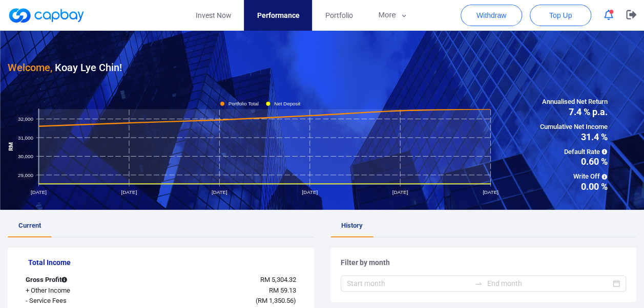 Image resolution: width=644 pixels, height=308 pixels. I want to click on tspan: 29,000, so click(25, 175).